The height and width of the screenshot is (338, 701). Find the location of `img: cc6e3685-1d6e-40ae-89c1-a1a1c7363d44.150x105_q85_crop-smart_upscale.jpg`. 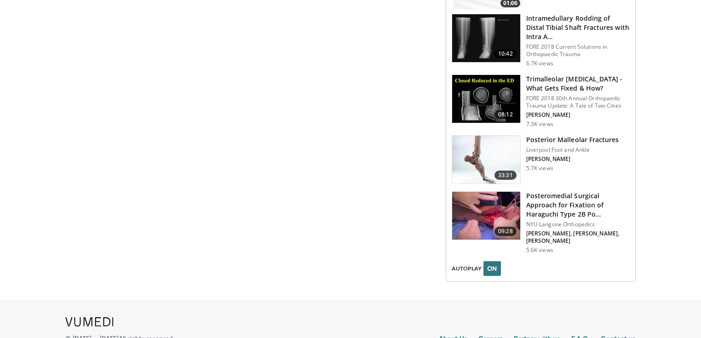

img: cc6e3685-1d6e-40ae-89c1-a1a1c7363d44.150x105_q85_crop-smart_upscale.jpg is located at coordinates (486, 99).